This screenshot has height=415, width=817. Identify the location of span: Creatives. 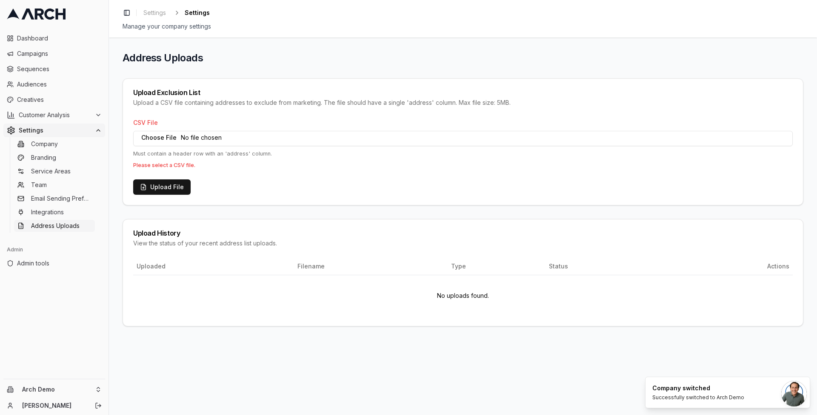
(59, 100).